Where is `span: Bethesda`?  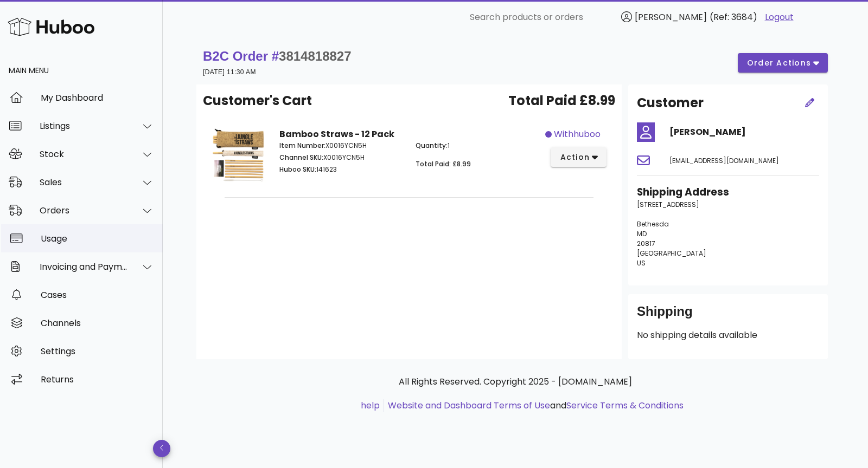 span: Bethesda is located at coordinates (652, 223).